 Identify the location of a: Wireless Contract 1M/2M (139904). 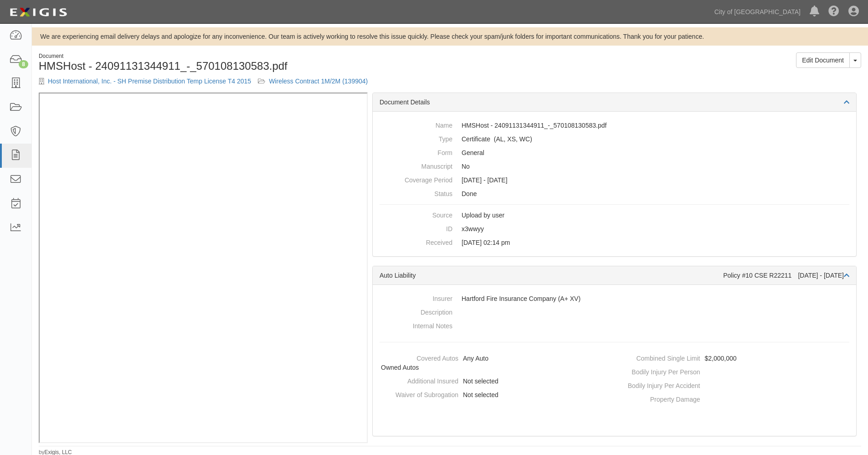
(318, 81).